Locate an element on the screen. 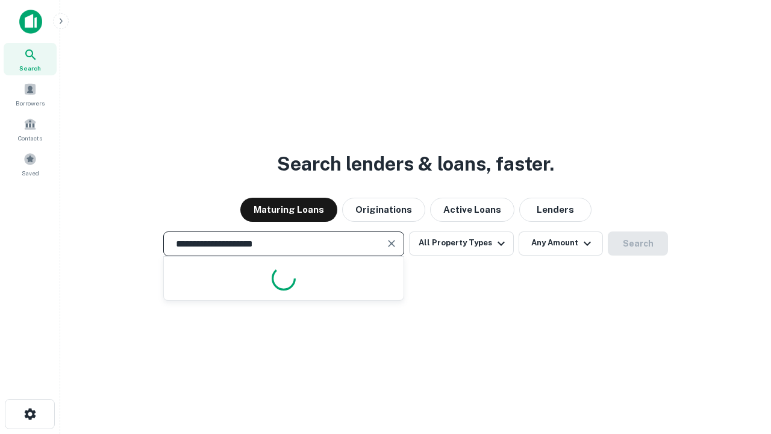  div: Contacts is located at coordinates (30, 129).